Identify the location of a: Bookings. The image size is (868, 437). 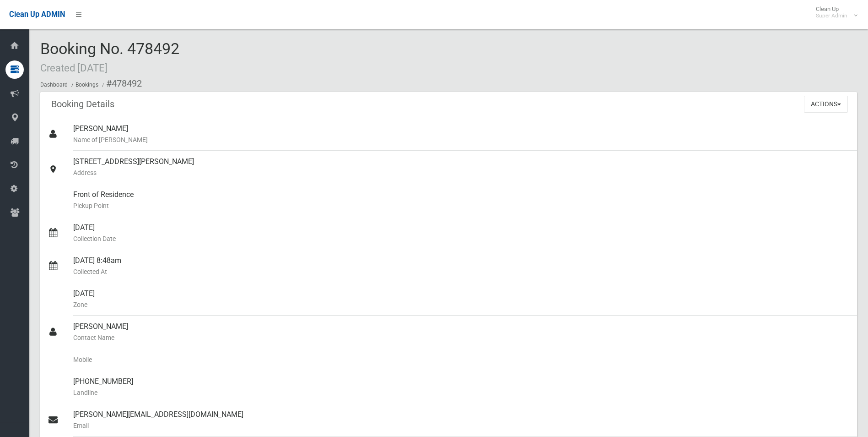
(87, 85).